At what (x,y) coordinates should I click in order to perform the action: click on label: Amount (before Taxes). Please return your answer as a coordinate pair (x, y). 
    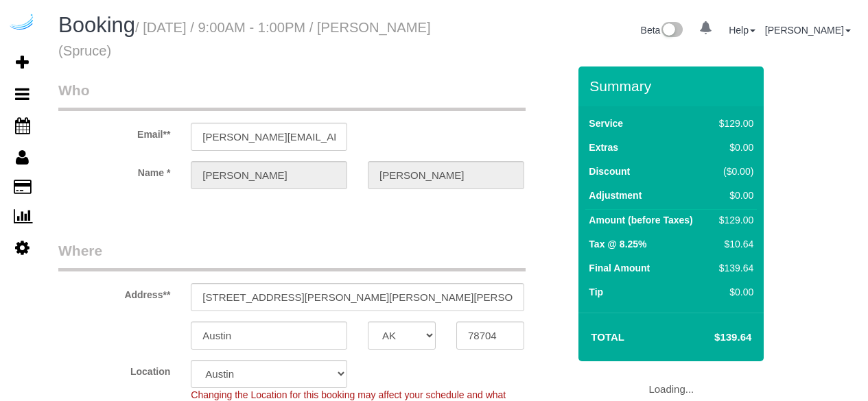
    Looking at the image, I should click on (640, 220).